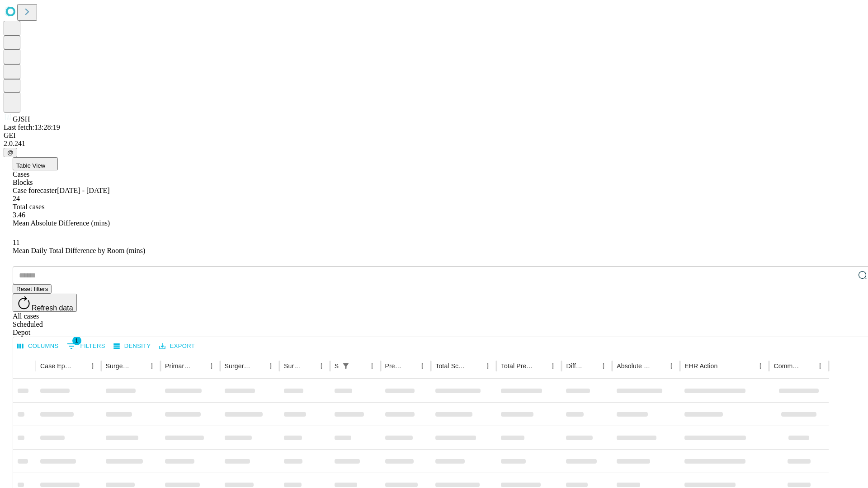 Image resolution: width=868 pixels, height=488 pixels. I want to click on div: GEI, so click(434, 135).